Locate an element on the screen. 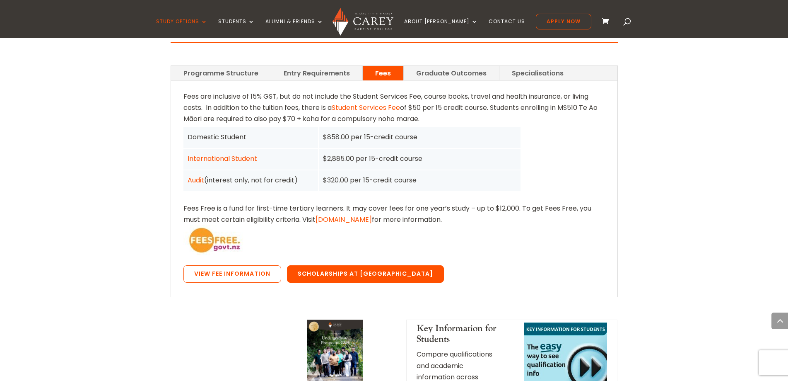 Image resolution: width=788 pixels, height=381 pixels. div: (interest only, not for credit) is located at coordinates (251, 180).